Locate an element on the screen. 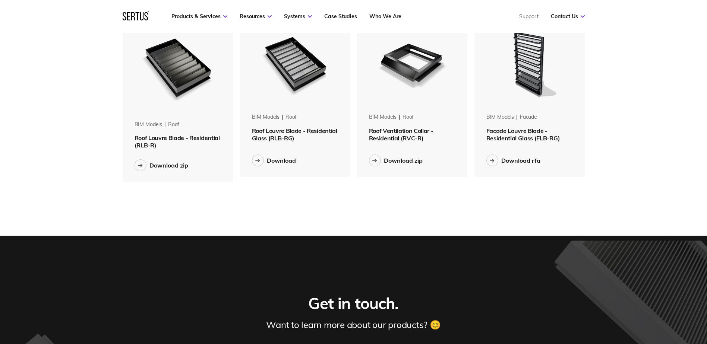 This screenshot has width=707, height=344. span: Roof Ventilation Collar - Residential (RVC-R) is located at coordinates (401, 134).